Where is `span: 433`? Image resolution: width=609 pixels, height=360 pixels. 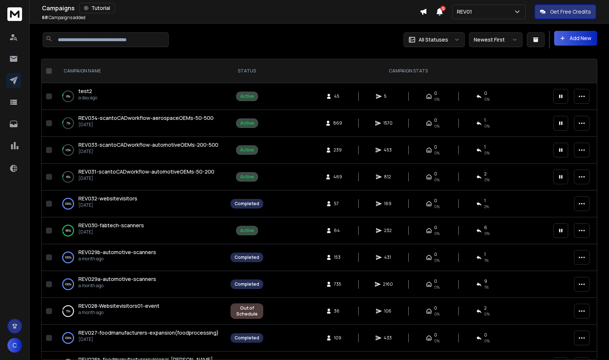
span: 433 is located at coordinates (388, 338).